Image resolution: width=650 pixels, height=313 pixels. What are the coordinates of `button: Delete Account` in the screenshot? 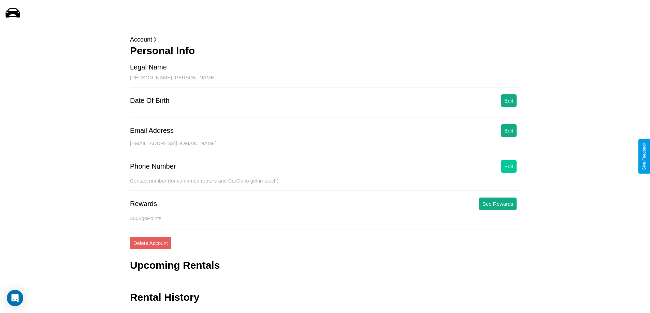 It's located at (150, 243).